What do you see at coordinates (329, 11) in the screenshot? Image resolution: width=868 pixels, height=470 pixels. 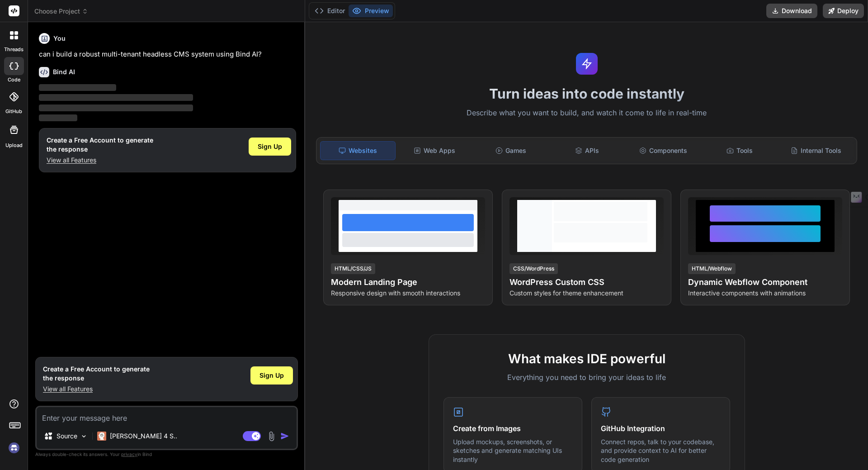 I see `button: Editor` at bounding box center [329, 11].